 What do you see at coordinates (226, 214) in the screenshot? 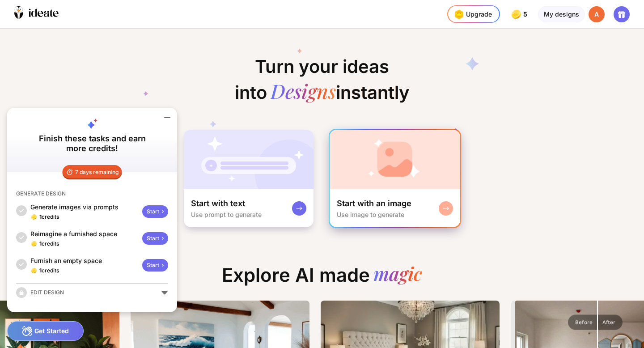
I see `div: Use prompt to generate` at bounding box center [226, 214].